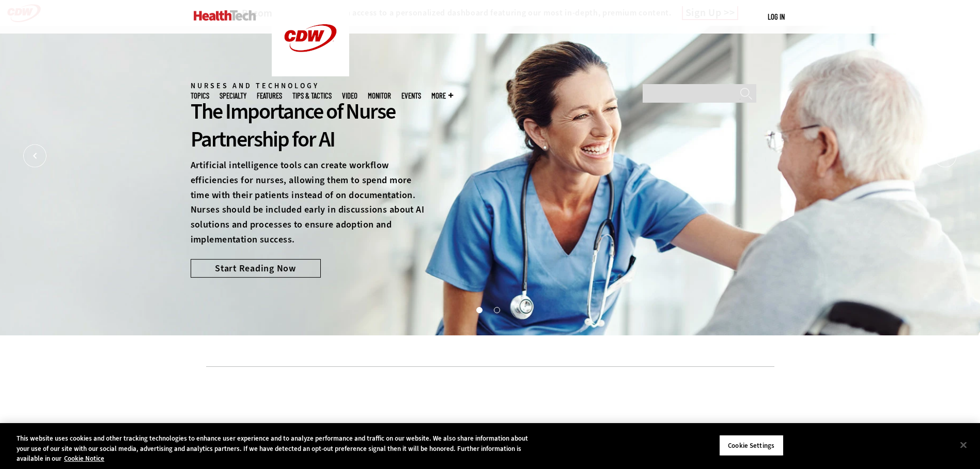  Describe the element at coordinates (225, 16) in the screenshot. I see `img: Home` at that location.